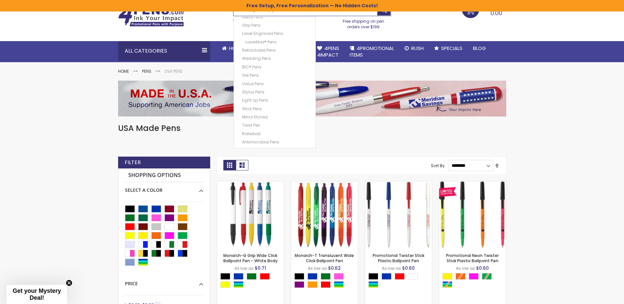  Describe the element at coordinates (328, 51) in the screenshot. I see `span: 4Pens 4impact` at that location.